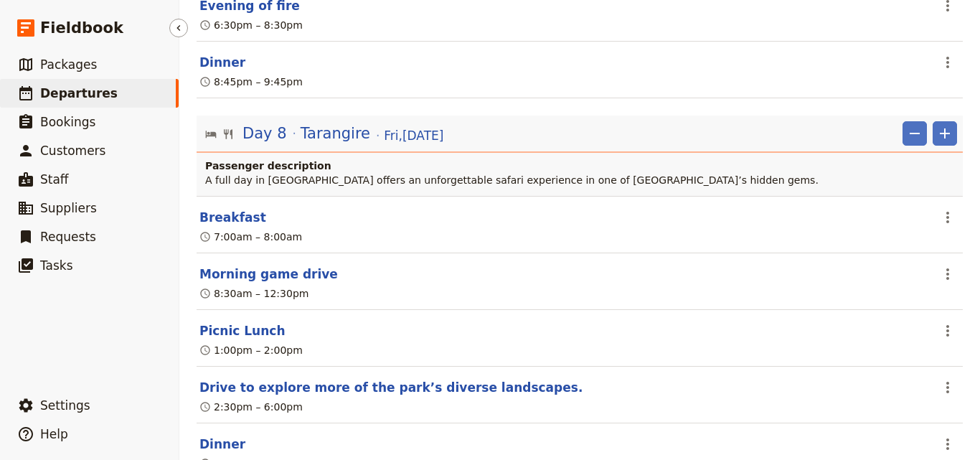 This screenshot has height=460, width=980. Describe the element at coordinates (79, 93) in the screenshot. I see `span: Departures` at that location.